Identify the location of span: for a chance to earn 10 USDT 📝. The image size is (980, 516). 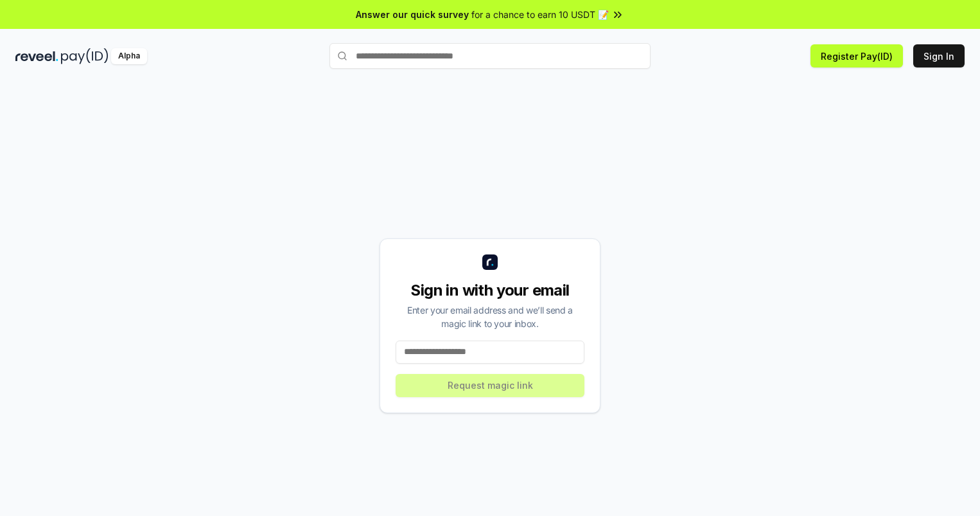
(540, 14).